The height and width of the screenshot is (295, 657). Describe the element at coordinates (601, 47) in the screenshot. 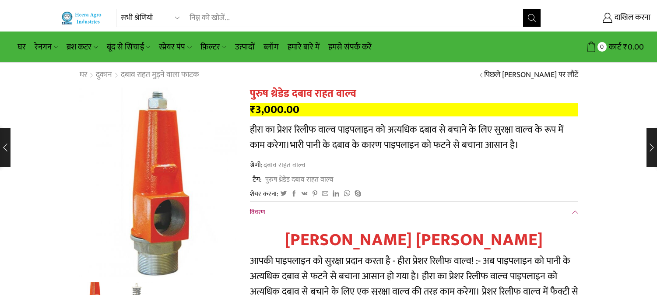

I see `font: 0` at that location.